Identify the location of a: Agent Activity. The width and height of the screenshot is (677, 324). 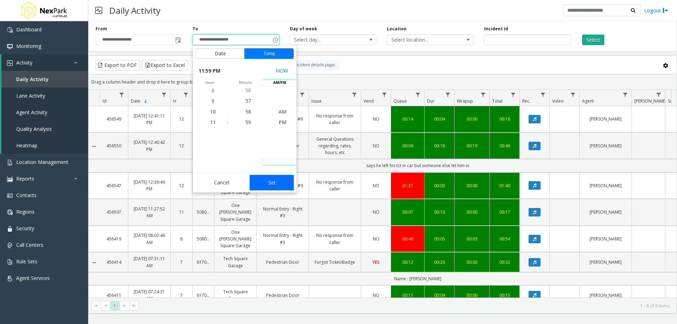
(45, 112).